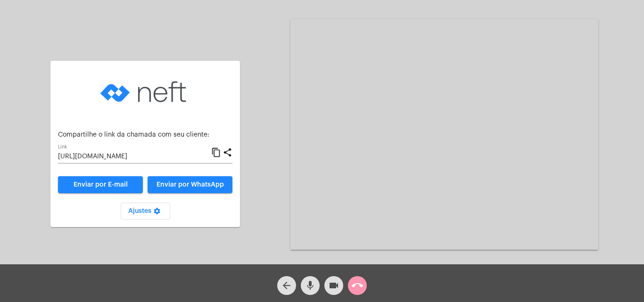  Describe the element at coordinates (145, 211) in the screenshot. I see `button: Ajustes` at that location.